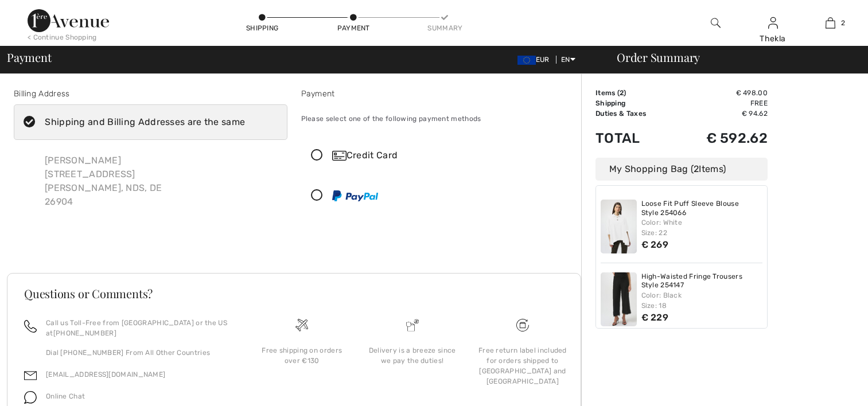 The image size is (868, 406). I want to click on div: Summary, so click(445, 28).